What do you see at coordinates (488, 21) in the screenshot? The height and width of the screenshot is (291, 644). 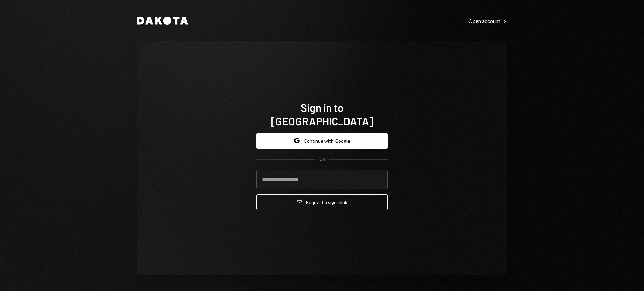 I see `div: Open account` at bounding box center [488, 21].